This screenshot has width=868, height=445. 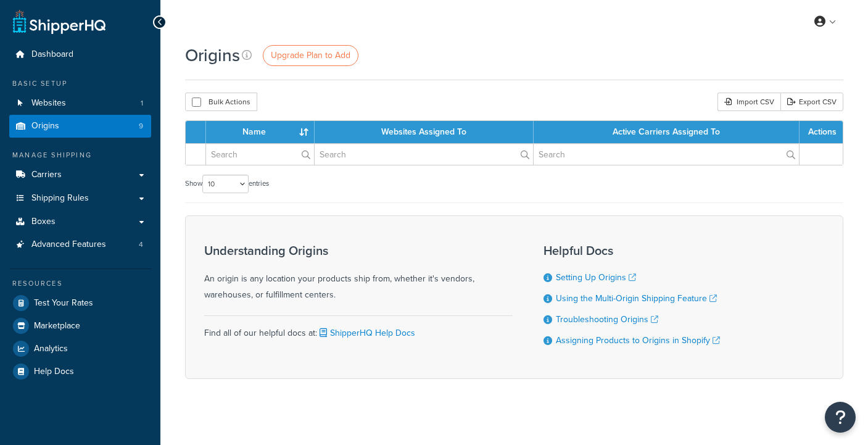 I want to click on div: Basic Setup, so click(x=80, y=83).